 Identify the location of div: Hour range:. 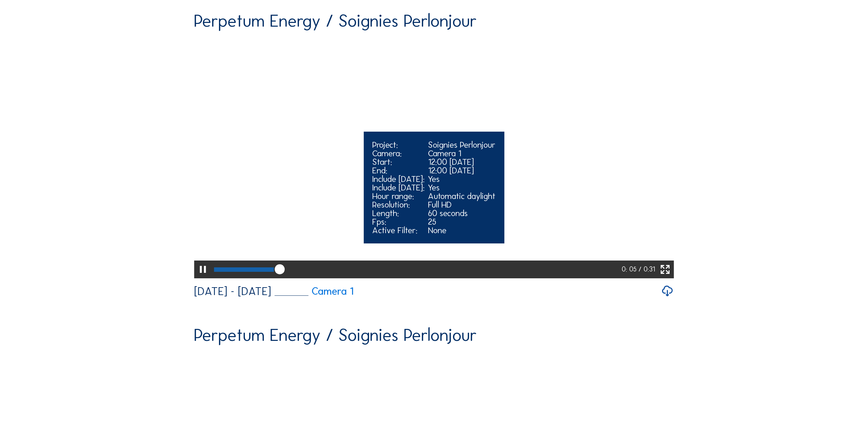
(398, 196).